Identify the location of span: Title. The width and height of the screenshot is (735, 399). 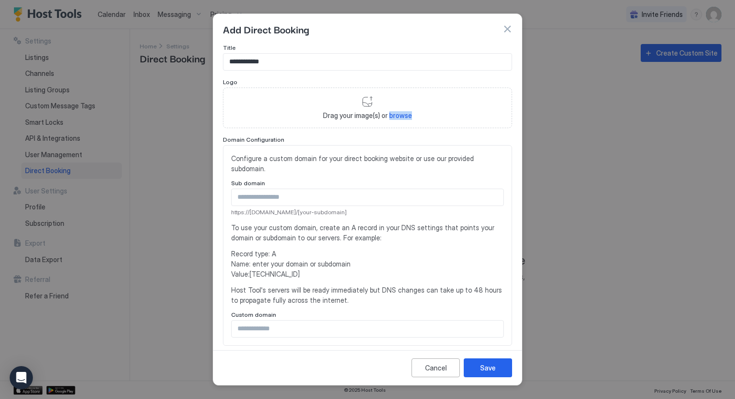
(229, 47).